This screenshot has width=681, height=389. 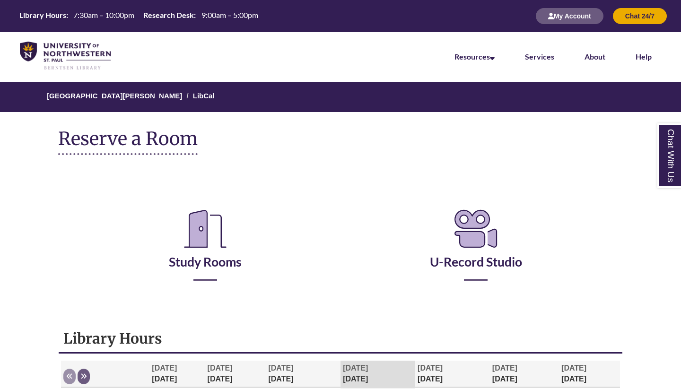 I want to click on a: Hours Today, so click(x=139, y=16).